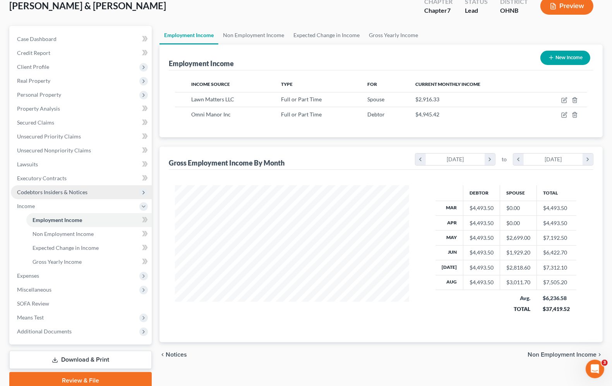  I want to click on div: $2,699.00, so click(518, 238).